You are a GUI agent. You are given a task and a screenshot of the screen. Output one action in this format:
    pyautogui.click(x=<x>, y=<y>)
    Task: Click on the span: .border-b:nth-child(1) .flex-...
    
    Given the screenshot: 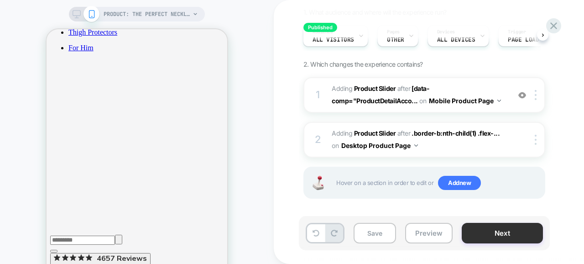 What is the action you would take?
    pyautogui.click(x=455, y=133)
    